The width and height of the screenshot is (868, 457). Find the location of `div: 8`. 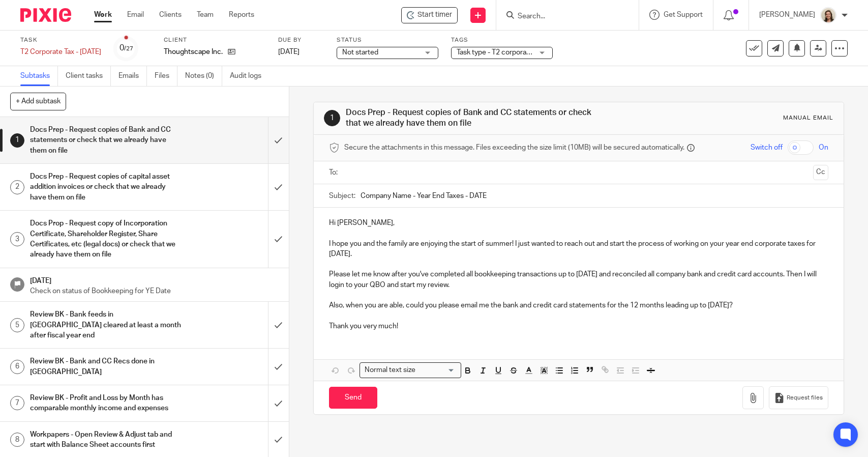

div: 8 is located at coordinates (17, 440).